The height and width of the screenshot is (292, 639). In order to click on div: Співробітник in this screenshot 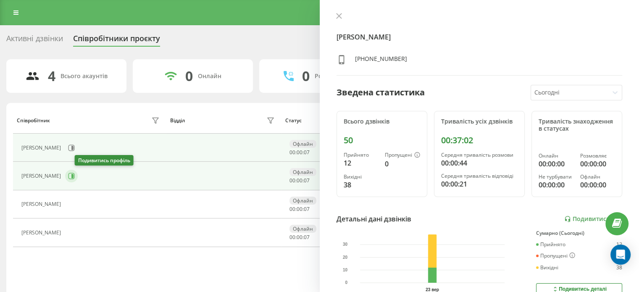, I will do `click(33, 120)`.